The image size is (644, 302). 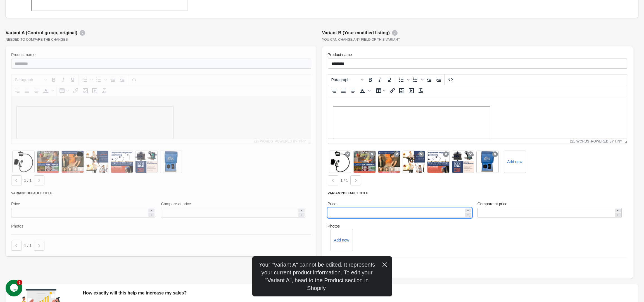 What do you see at coordinates (392, 91) in the screenshot?
I see `button: Insert/edit link` at bounding box center [392, 91].